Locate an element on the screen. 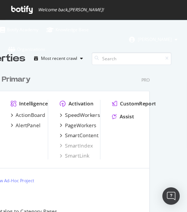 Image resolution: width=187 pixels, height=212 pixels. div: SmartLink is located at coordinates (74, 155).